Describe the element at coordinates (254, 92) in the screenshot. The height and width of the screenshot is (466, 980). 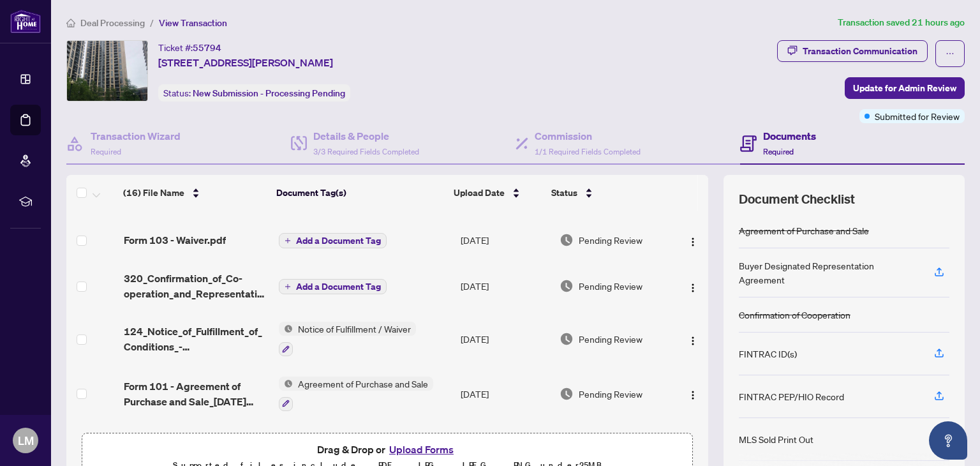
I see `div: Status:` at that location.